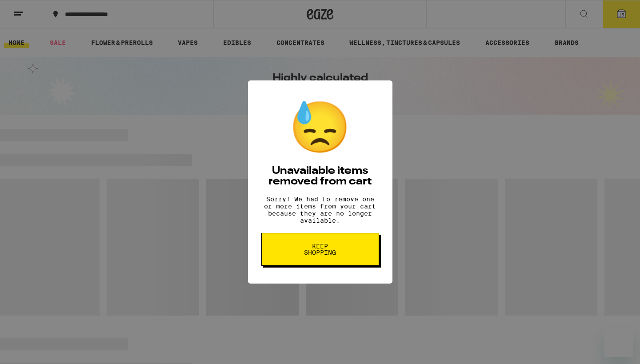 The height and width of the screenshot is (364, 640). What do you see at coordinates (320, 249) in the screenshot?
I see `span: Keep Shopping` at bounding box center [320, 249].